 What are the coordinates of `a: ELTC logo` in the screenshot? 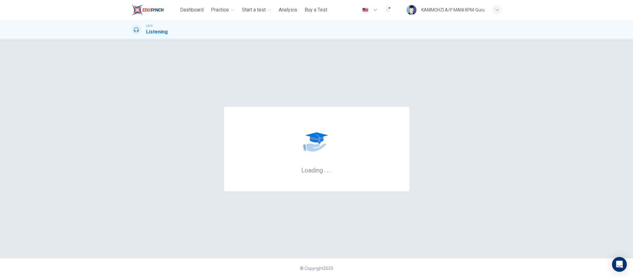 It's located at (155, 10).